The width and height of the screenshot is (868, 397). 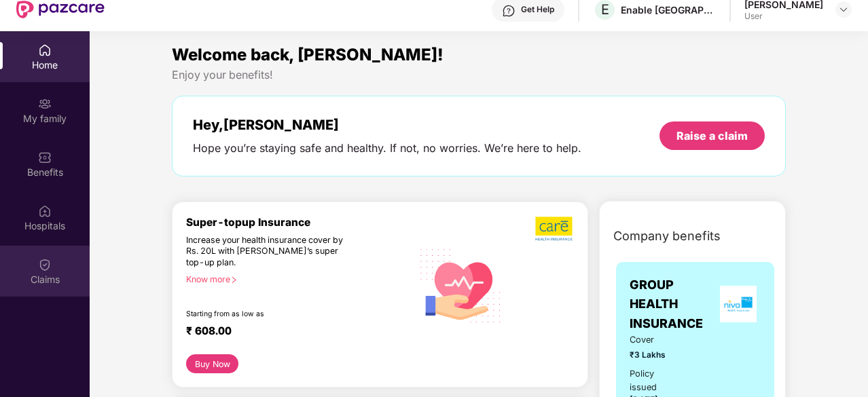 What do you see at coordinates (44, 51) in the screenshot?
I see `img: svg+xml;base64,PHN2ZyBpZD0iSG9tZSIgeG1sbnM9Imh0dHA6Ly93d3cudzMub3JnLzIwMDAvc3ZnIiB3aWR0aD0iMjAiIG...` at bounding box center [44, 51].